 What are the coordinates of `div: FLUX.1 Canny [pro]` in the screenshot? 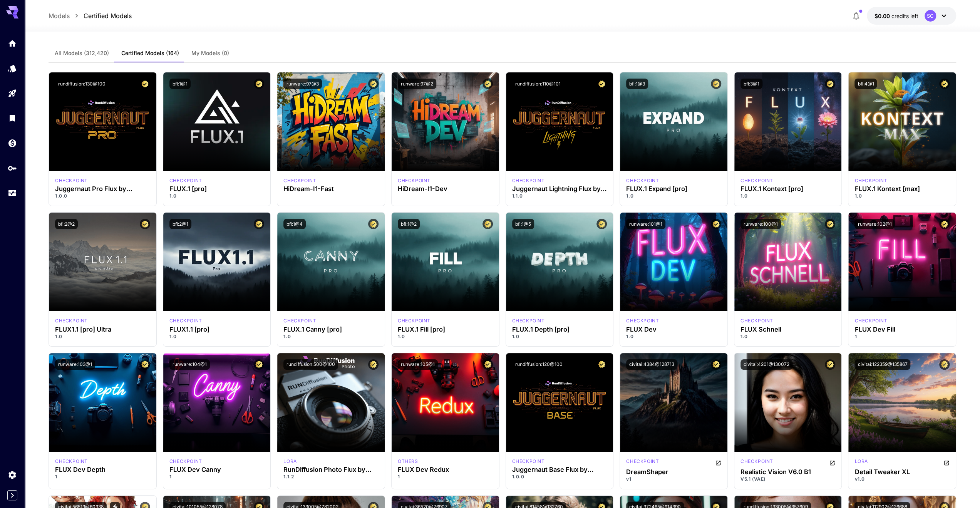 It's located at (331, 329).